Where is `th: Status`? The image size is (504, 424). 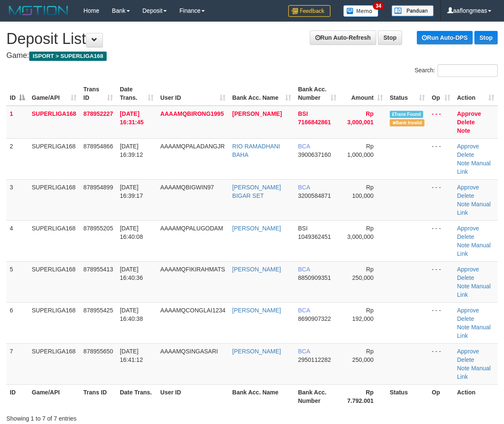
th: Status is located at coordinates (407, 396).